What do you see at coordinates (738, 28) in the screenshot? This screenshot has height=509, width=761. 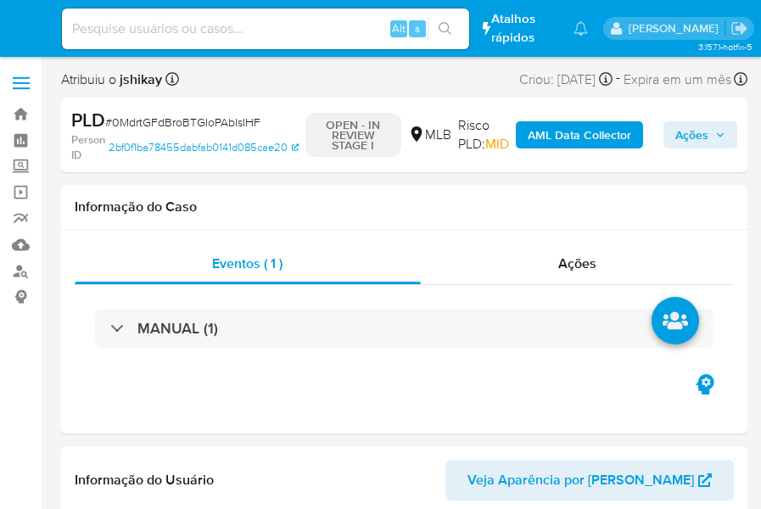 I see `a: Sair` at bounding box center [738, 28].